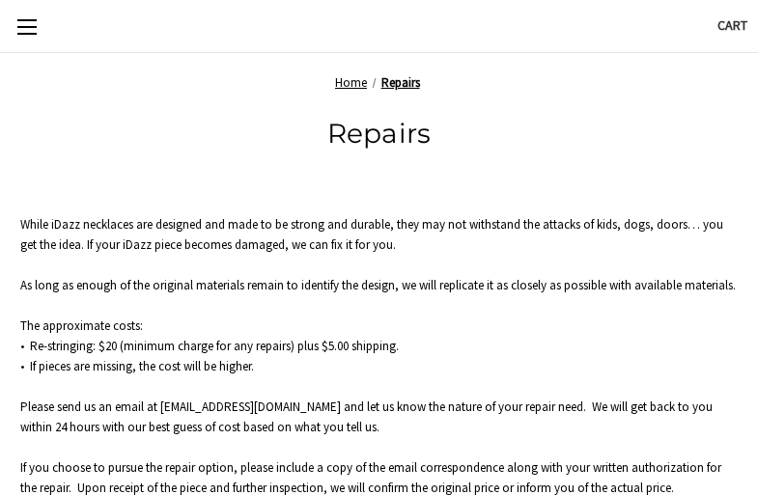 The height and width of the screenshot is (495, 758). Describe the element at coordinates (350, 82) in the screenshot. I see `a: Home` at that location.